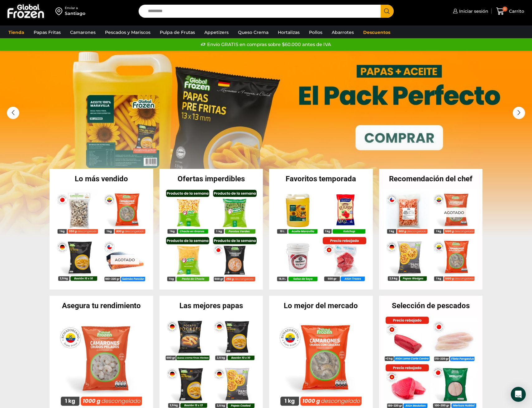 The width and height of the screenshot is (532, 408). Describe the element at coordinates (75, 8) in the screenshot. I see `div: Enviar a` at that location.